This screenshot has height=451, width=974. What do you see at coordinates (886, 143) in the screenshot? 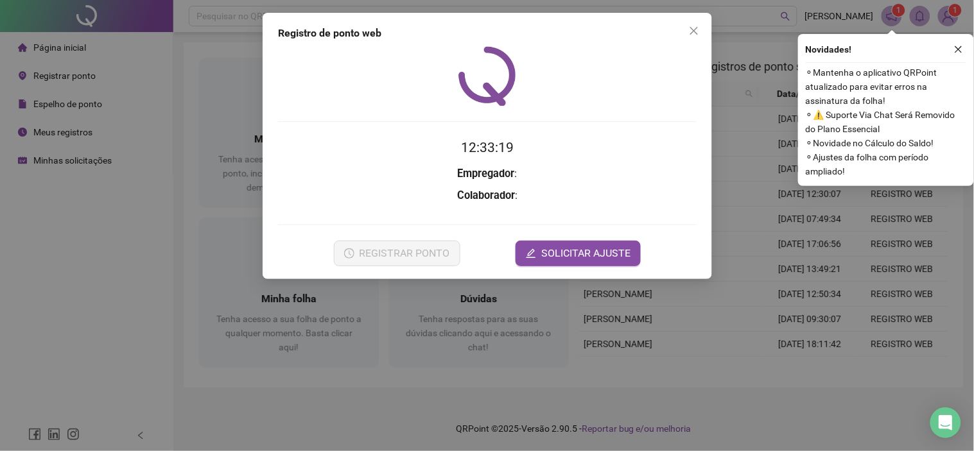
I see `span: ⚬ Novidade no Cálculo do Saldo!` at bounding box center [886, 143].